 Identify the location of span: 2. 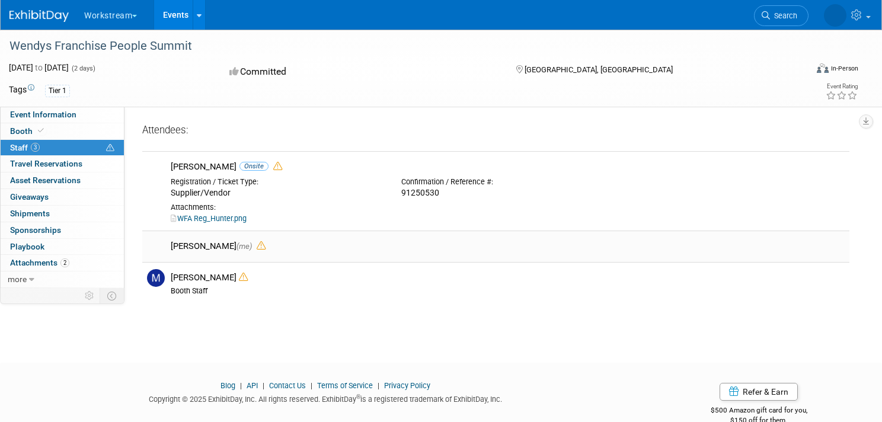
(65, 262).